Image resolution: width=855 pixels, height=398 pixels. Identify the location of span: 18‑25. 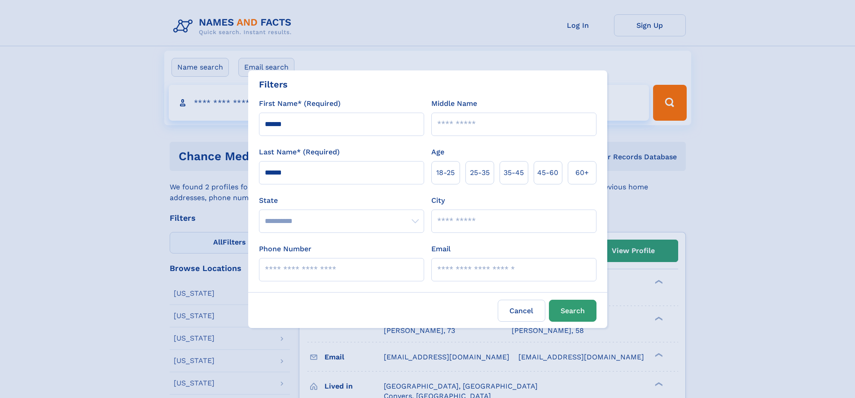
(445, 173).